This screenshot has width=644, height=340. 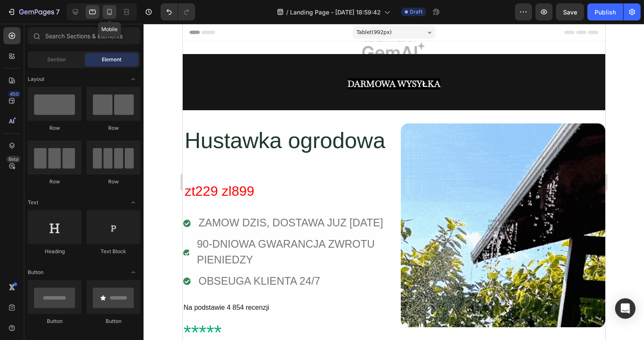 What do you see at coordinates (605, 12) in the screenshot?
I see `button: Publish` at bounding box center [605, 12].